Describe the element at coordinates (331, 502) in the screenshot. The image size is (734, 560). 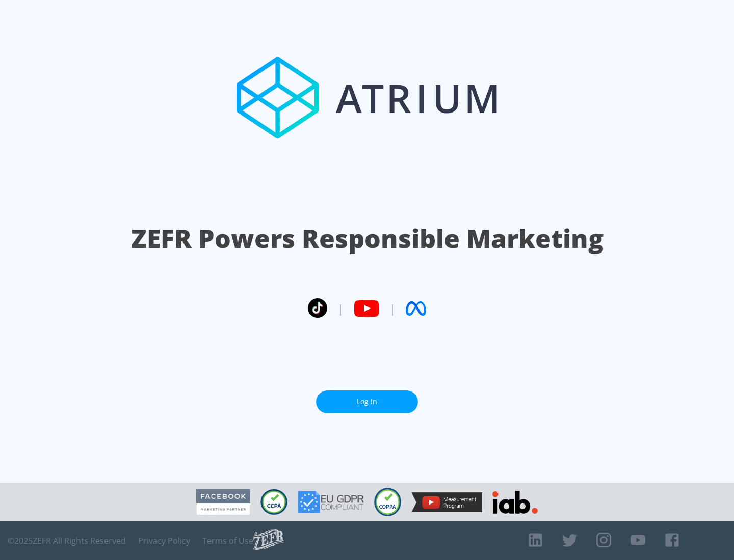
I see `img: GDPR Compliant` at that location.